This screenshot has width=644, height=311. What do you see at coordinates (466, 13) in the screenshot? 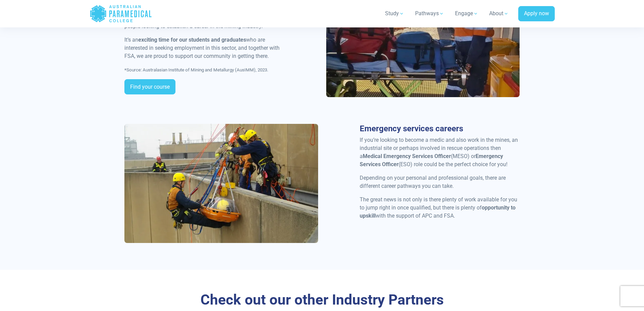
I see `a: Engage` at bounding box center [466, 13].